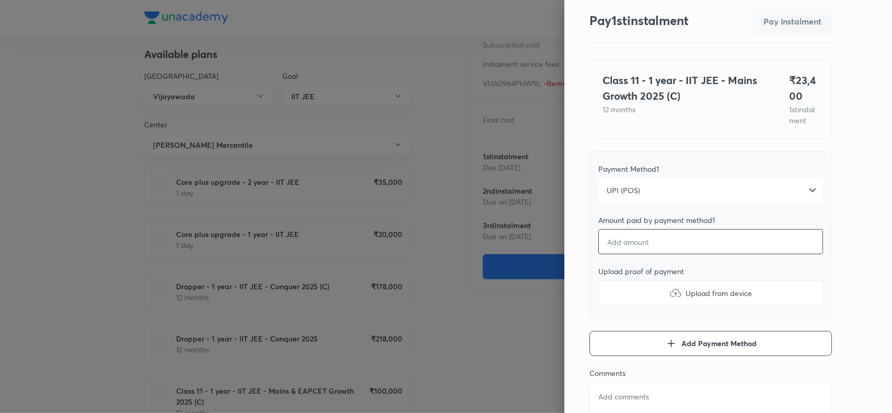  Describe the element at coordinates (710, 373) in the screenshot. I see `div: Comments` at that location.